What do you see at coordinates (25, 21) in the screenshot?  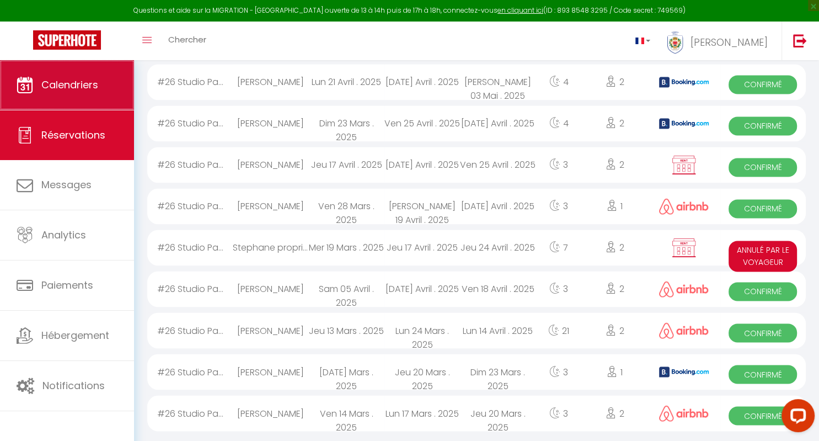 I see `button: Open LiveChat chat widget` at bounding box center [25, 21].